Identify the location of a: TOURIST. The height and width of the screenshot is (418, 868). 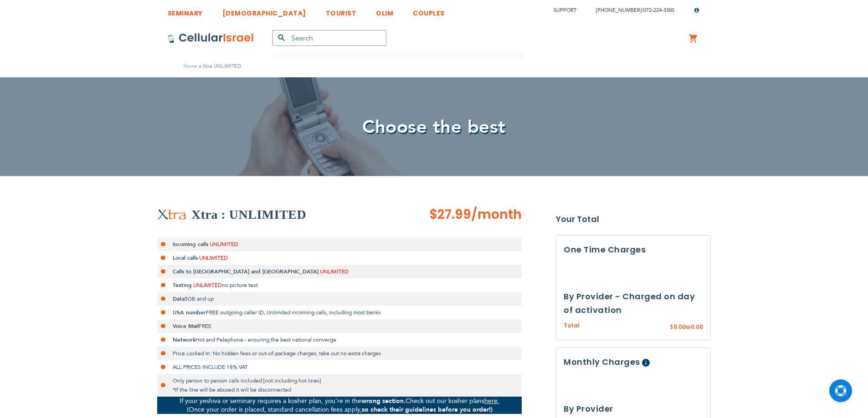
(341, 11).